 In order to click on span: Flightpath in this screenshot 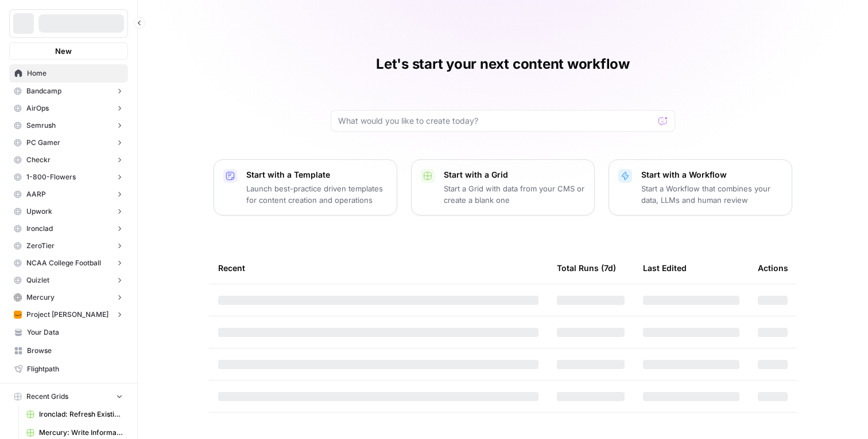, I will do `click(75, 369)`.